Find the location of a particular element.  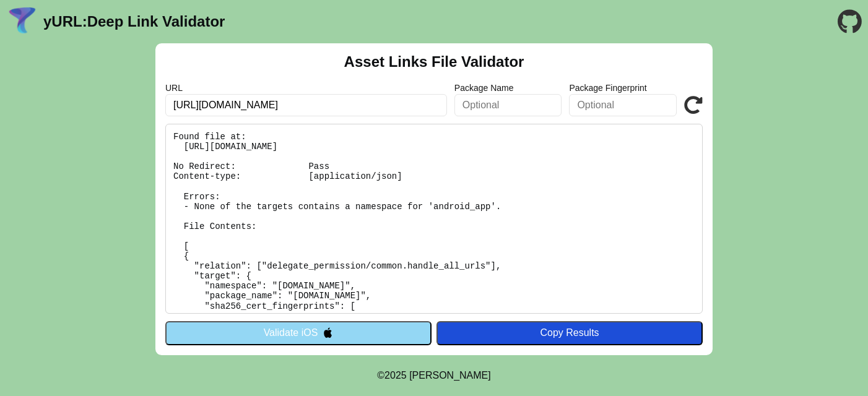

div: Copy Results is located at coordinates (570, 333).